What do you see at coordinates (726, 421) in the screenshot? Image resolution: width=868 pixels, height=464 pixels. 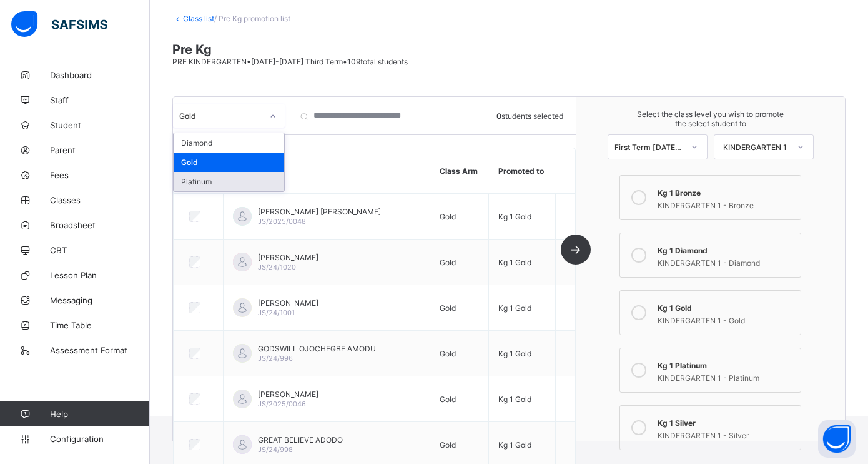 I see `div: Kg 1 Silver` at bounding box center [726, 421].